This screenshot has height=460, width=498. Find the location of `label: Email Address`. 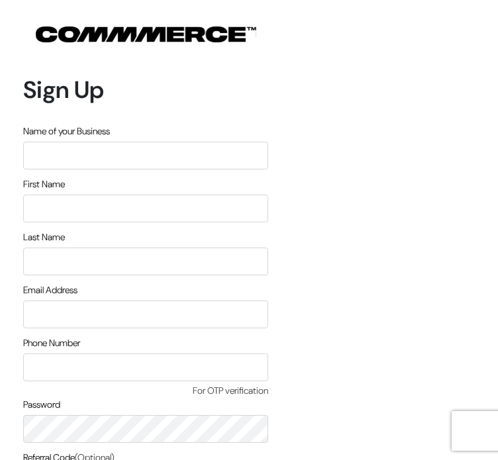

label: Email Address is located at coordinates (50, 290).